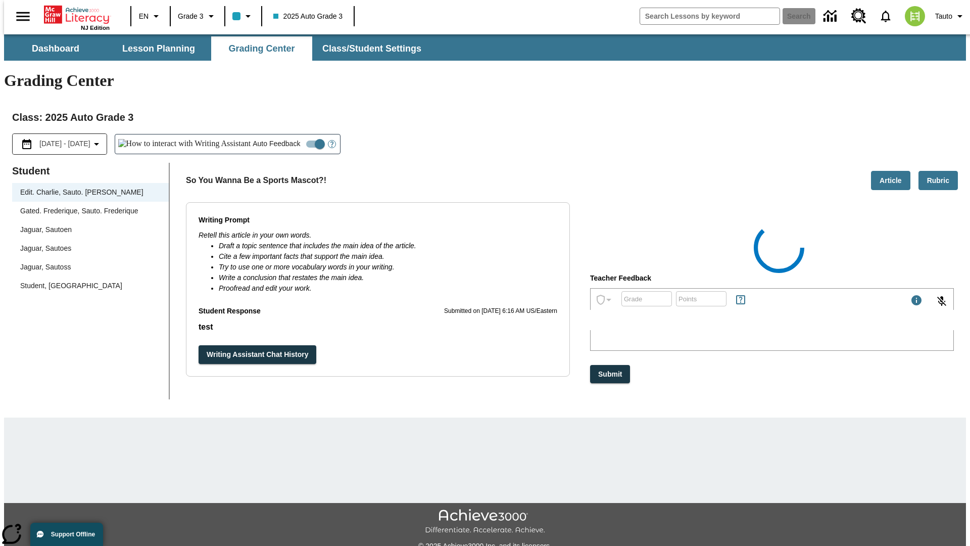 Image resolution: width=970 pixels, height=546 pixels. I want to click on button: Select a new avatar, so click(915, 16).